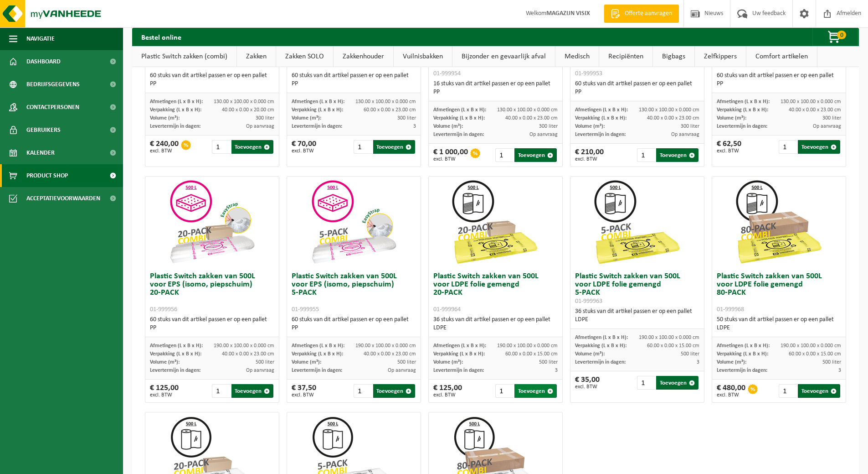 The image size is (868, 474). Describe the element at coordinates (588, 382) in the screenshot. I see `div: € 35,00` at that location.